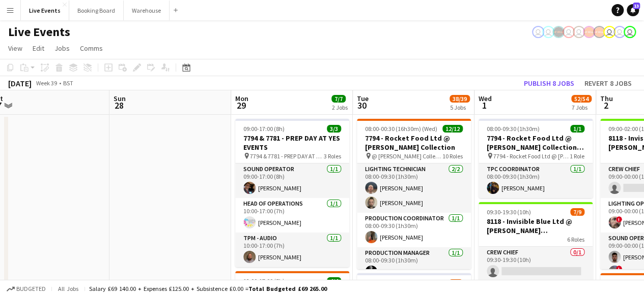 The image size is (644, 297). What do you see at coordinates (288, 288) in the screenshot?
I see `span: Total Budgeted £69 265.00` at bounding box center [288, 288].